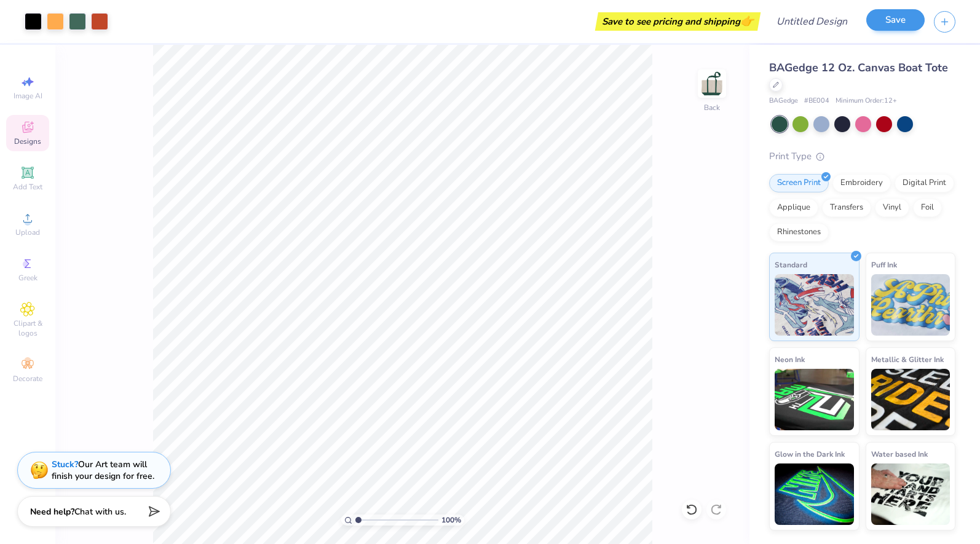 The height and width of the screenshot is (544, 980). Describe the element at coordinates (28, 232) in the screenshot. I see `span: Upload` at that location.